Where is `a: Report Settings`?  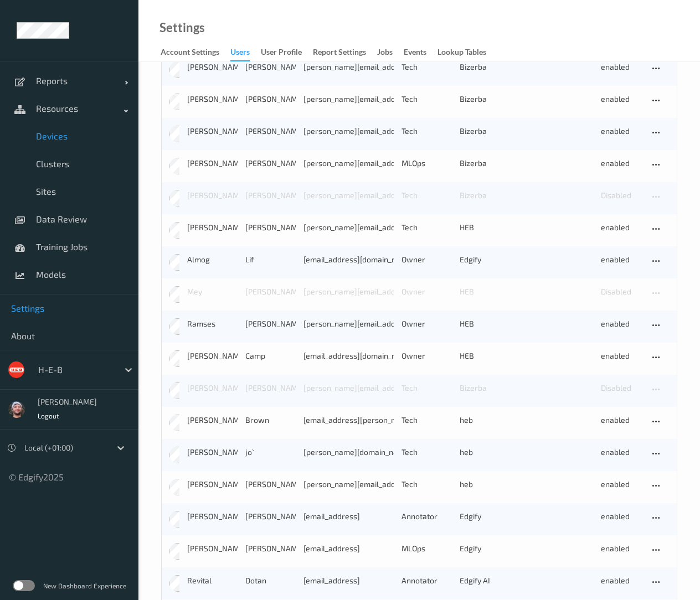 a: Report Settings is located at coordinates (345, 53).